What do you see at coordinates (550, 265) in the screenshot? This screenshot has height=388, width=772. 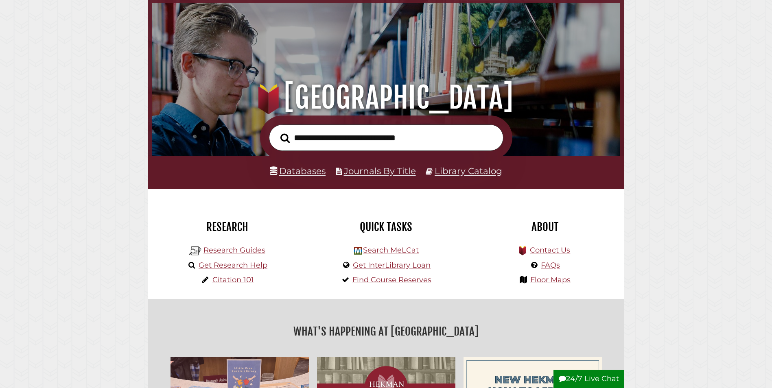 I see `a: FAQs` at bounding box center [550, 265].